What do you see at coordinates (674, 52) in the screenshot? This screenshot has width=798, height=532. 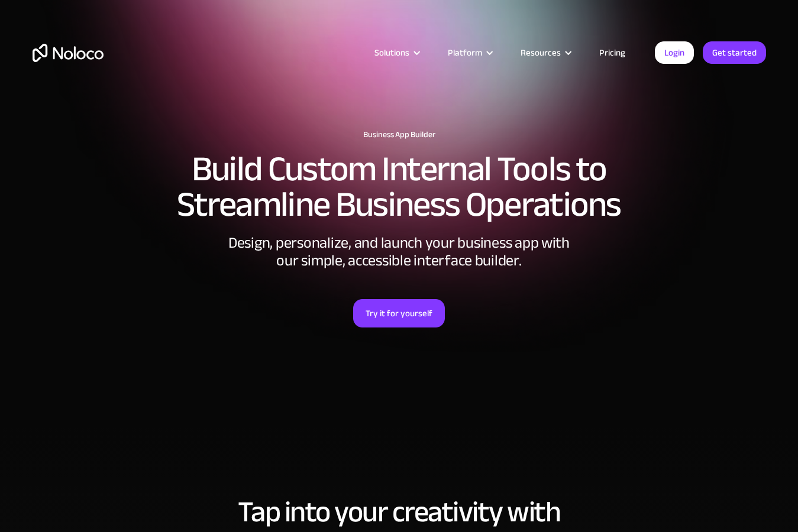 I see `a: Login` at bounding box center [674, 52].